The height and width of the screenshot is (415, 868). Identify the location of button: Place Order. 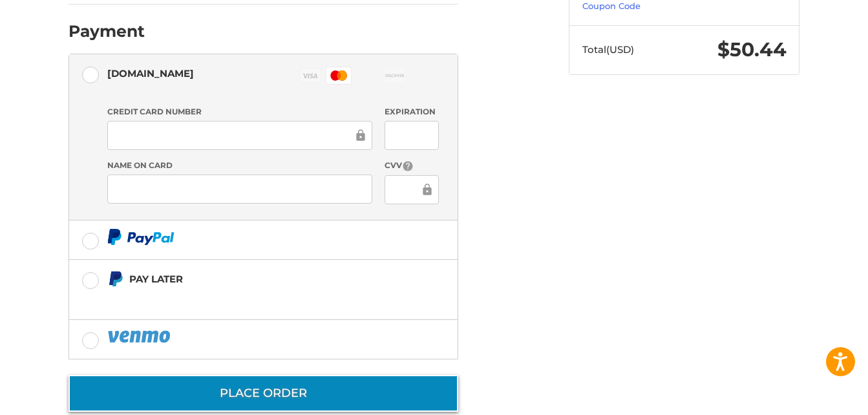
(263, 393).